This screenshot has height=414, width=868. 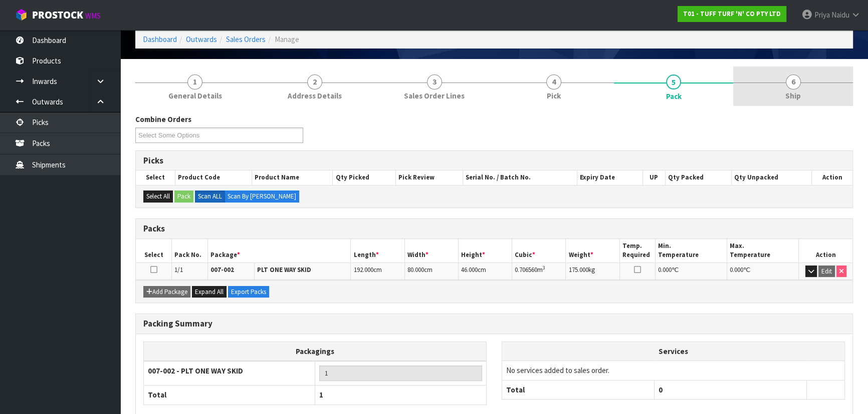 I want to click on th: Pick Review, so click(x=429, y=178).